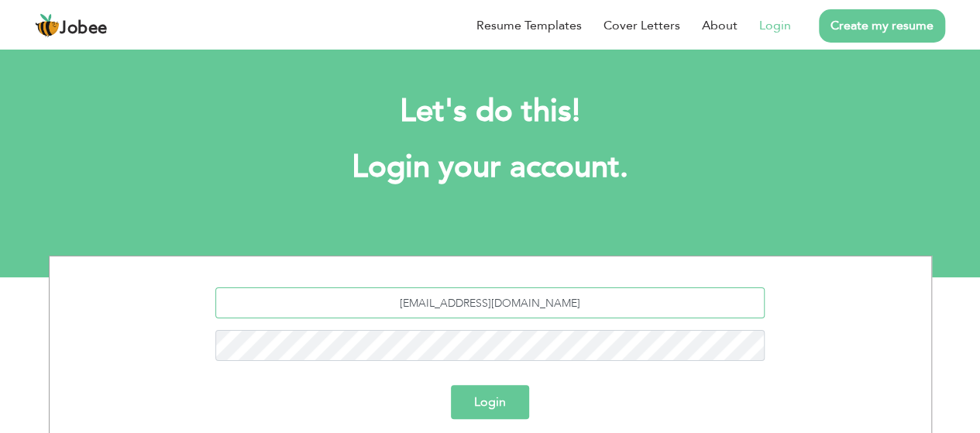  Describe the element at coordinates (490, 303) in the screenshot. I see `input: Email` at that location.